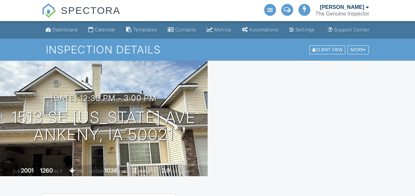 The image size is (415, 196). Describe the element at coordinates (135, 170) in the screenshot. I see `div: 2` at that location.